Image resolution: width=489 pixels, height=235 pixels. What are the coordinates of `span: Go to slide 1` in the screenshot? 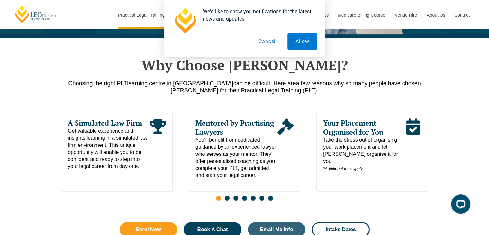 It's located at (218, 198).